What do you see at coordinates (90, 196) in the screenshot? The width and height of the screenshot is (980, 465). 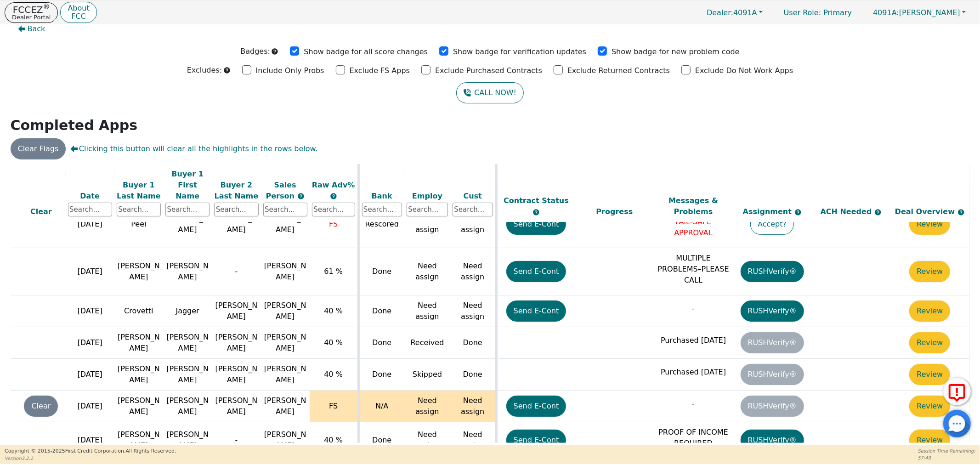 I see `div: Date` at bounding box center [90, 196].